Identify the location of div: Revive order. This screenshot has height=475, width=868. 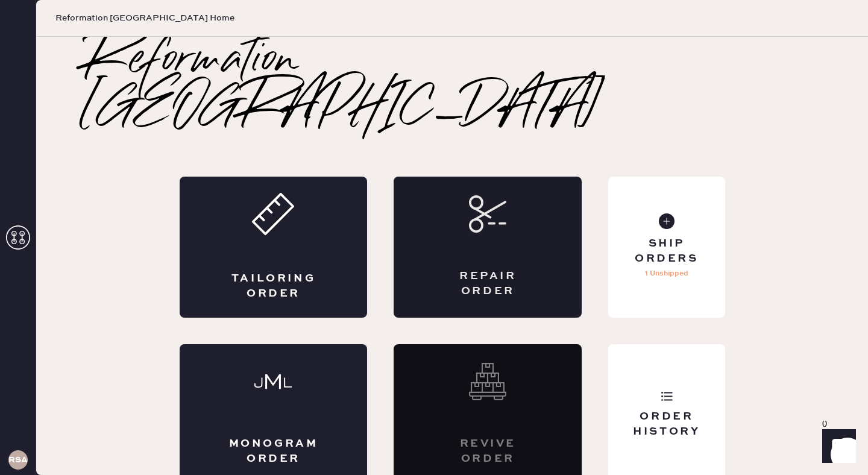
(487, 451).